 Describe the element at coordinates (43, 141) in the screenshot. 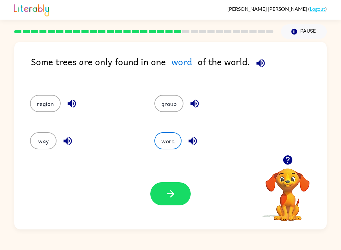

I see `button: way` at that location.